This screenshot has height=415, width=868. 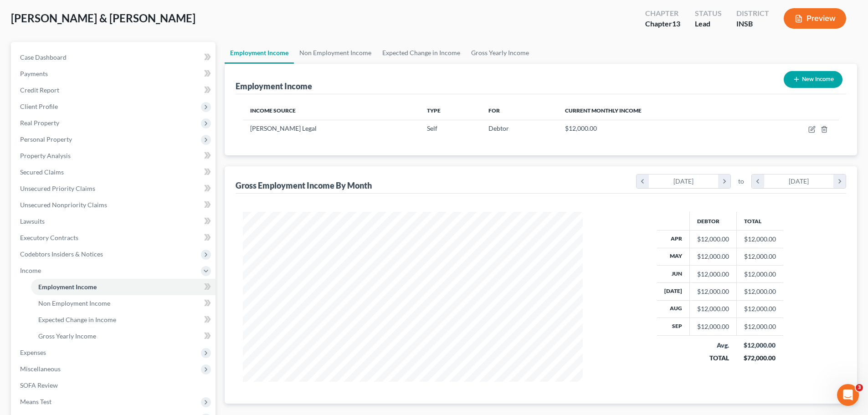 I want to click on span: Credit Report, so click(x=39, y=90).